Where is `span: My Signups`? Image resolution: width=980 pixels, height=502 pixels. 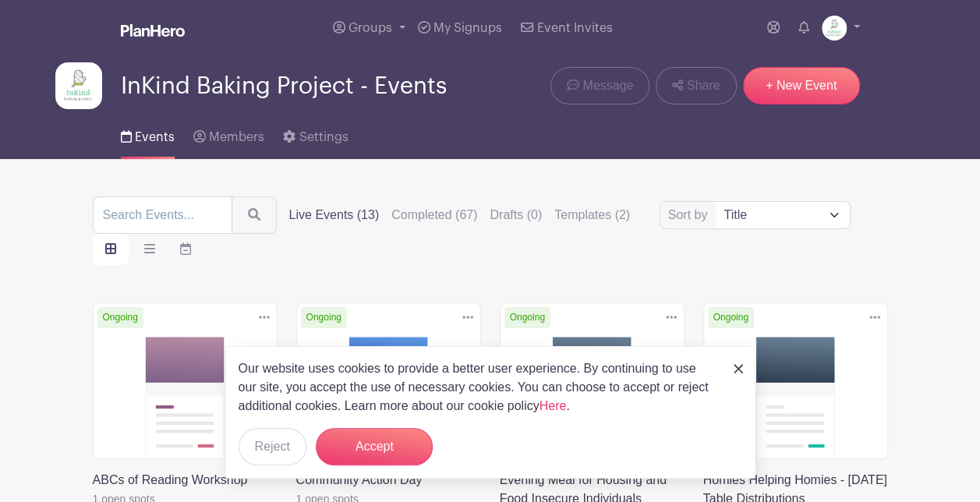 span: My Signups is located at coordinates (468, 28).